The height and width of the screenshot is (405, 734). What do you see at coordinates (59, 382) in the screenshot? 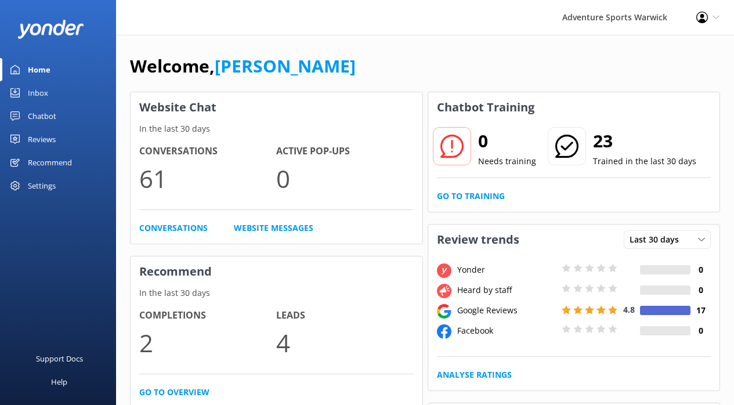
I see `div: Help` at bounding box center [59, 382].